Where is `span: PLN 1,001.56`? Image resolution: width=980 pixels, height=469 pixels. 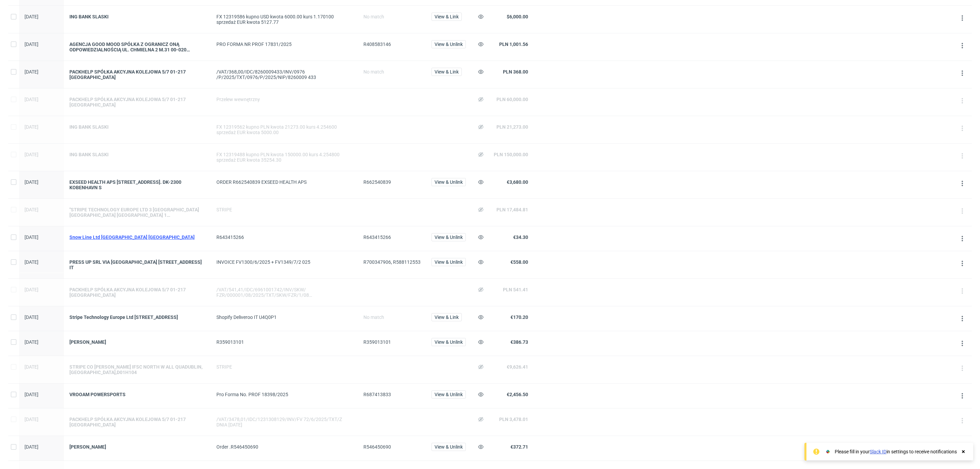 span: PLN 1,001.56 is located at coordinates (514, 44).